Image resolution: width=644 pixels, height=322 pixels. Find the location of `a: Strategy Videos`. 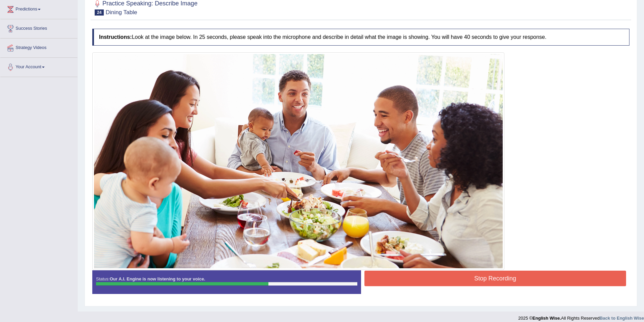

a: Strategy Videos is located at coordinates (39, 47).